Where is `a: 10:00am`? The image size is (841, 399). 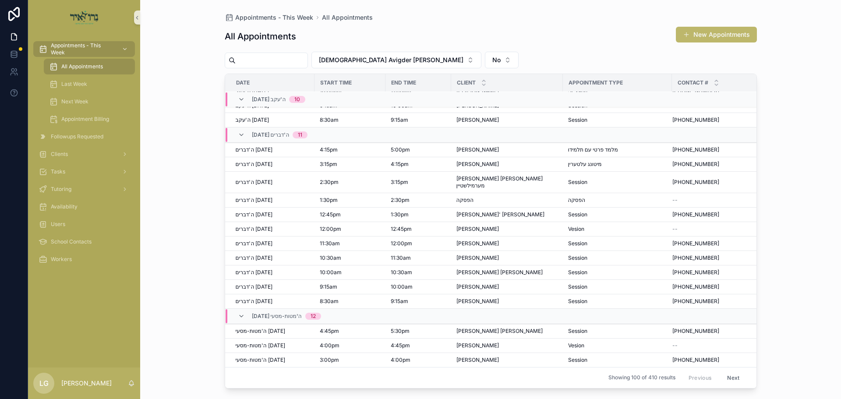 a: 10:00am is located at coordinates (419, 287).